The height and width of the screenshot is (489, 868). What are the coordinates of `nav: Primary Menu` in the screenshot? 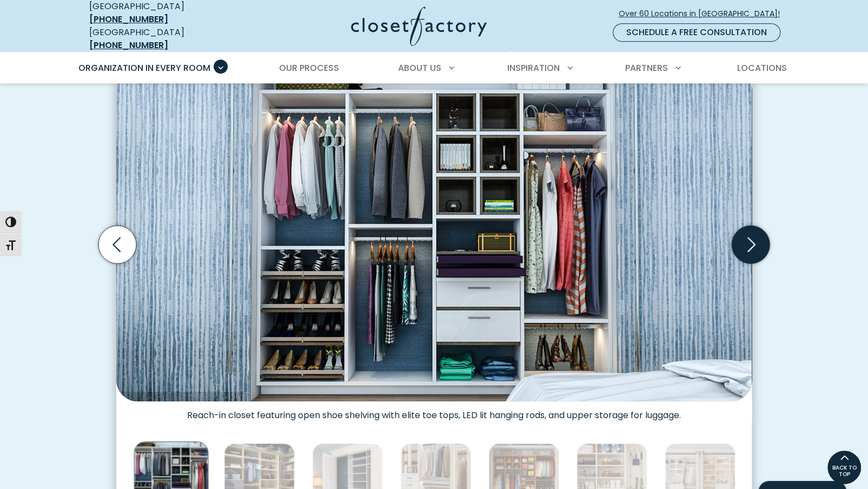 It's located at (434, 68).